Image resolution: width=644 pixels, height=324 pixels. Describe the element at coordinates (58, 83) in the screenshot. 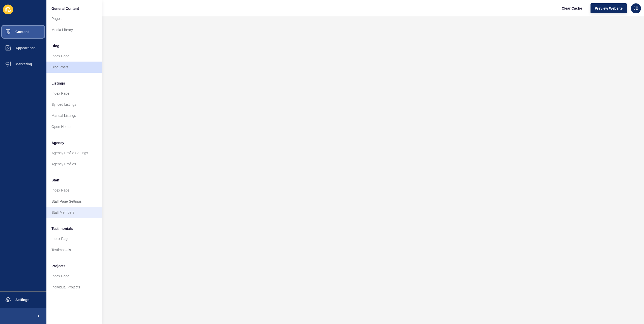

I see `span: Listings` at that location.